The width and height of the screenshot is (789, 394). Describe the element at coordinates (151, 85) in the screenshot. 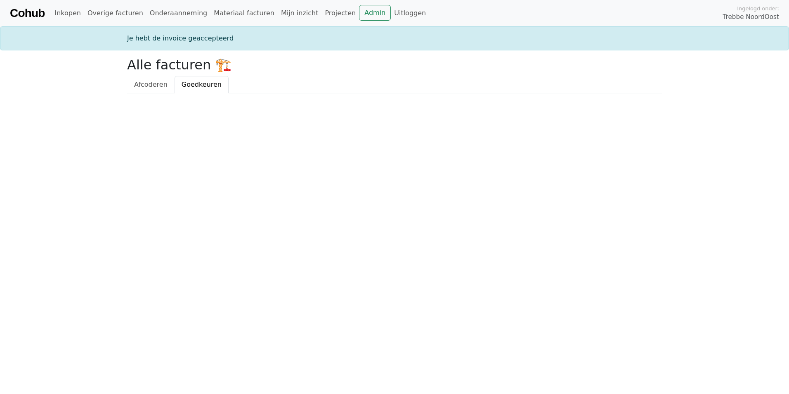

I see `a: Afcoderen` at that location.